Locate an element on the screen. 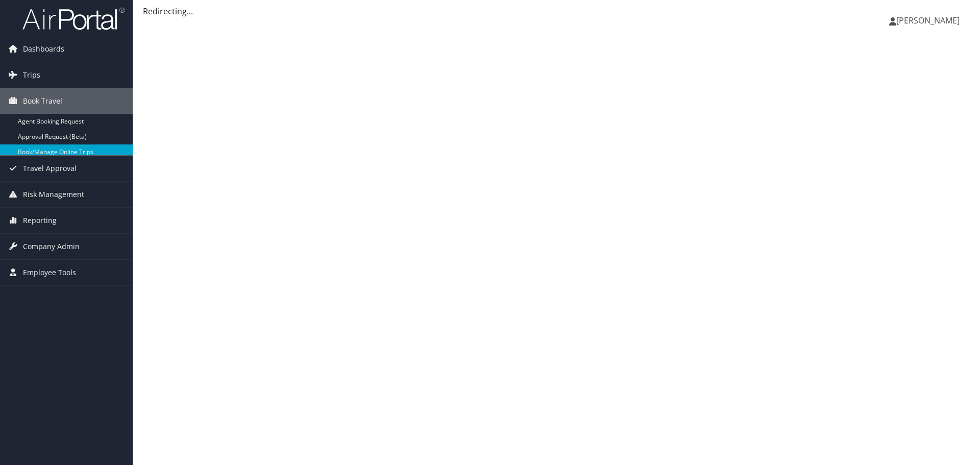 The height and width of the screenshot is (465, 980). span: Employee Tools is located at coordinates (50, 273).